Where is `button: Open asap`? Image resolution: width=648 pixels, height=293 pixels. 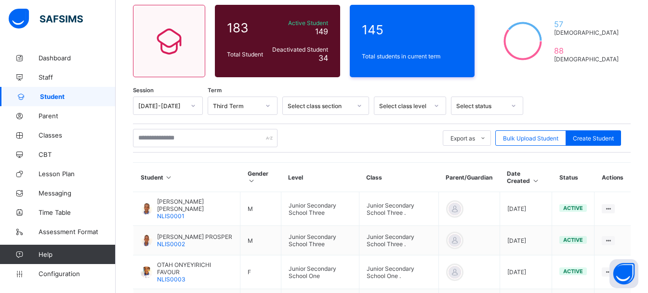 button: Open asap is located at coordinates (624, 273).